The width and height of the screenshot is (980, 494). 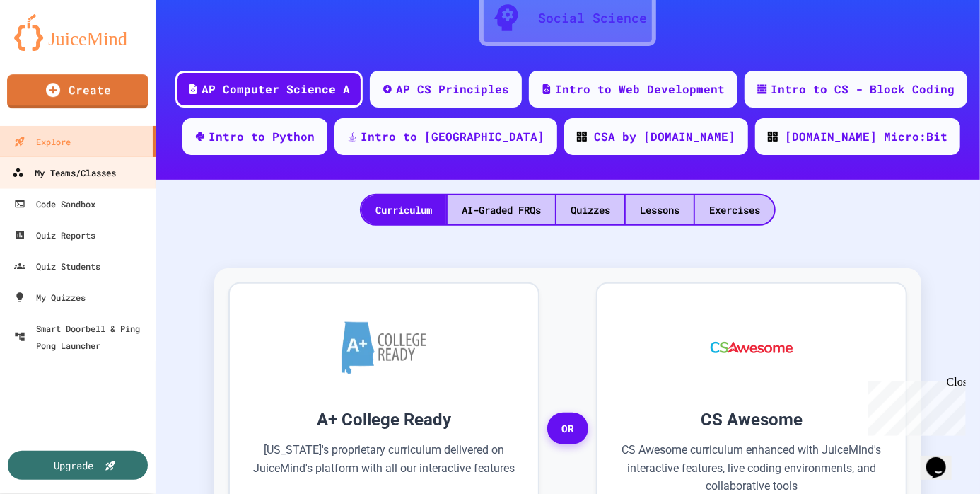 I want to click on div: Intro to CS - Block Coding, so click(x=863, y=89).